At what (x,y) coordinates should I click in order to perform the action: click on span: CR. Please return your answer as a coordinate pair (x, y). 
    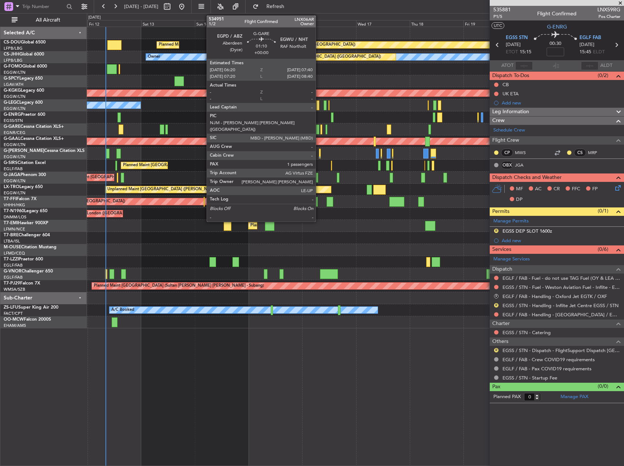
    Looking at the image, I should click on (556, 189).